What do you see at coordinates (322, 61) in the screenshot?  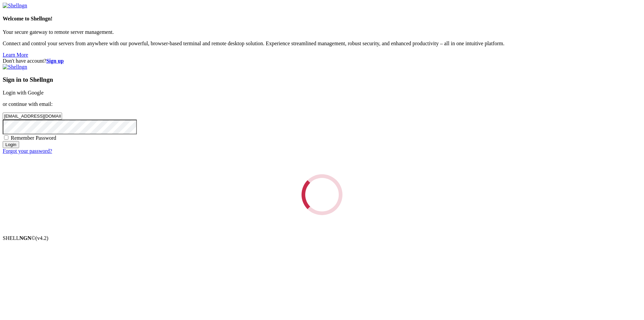 I see `div: Don't have account?` at bounding box center [322, 61].